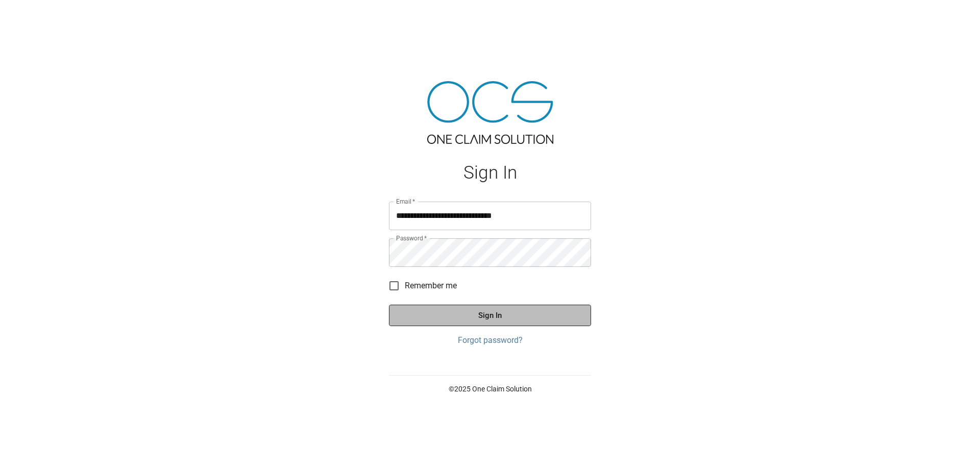 This screenshot has height=469, width=980. What do you see at coordinates (490, 112) in the screenshot?
I see `img: ocs-logo-tra.png` at bounding box center [490, 112].